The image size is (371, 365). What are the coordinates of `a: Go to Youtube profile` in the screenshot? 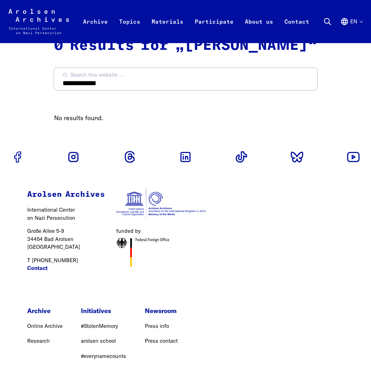 It's located at (353, 157).